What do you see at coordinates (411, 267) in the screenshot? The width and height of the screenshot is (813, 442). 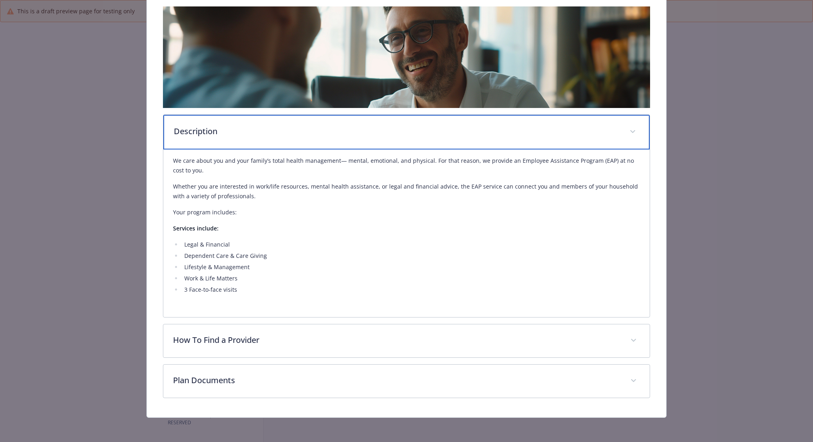 I see `li: Lifestyle & Management` at bounding box center [411, 267].